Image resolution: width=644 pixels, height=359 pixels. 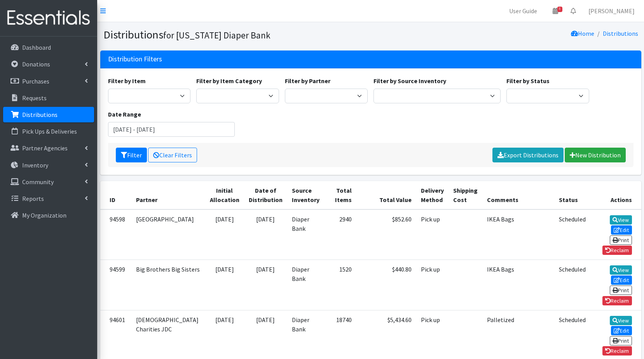 I want to click on a: 8, so click(x=555, y=11).